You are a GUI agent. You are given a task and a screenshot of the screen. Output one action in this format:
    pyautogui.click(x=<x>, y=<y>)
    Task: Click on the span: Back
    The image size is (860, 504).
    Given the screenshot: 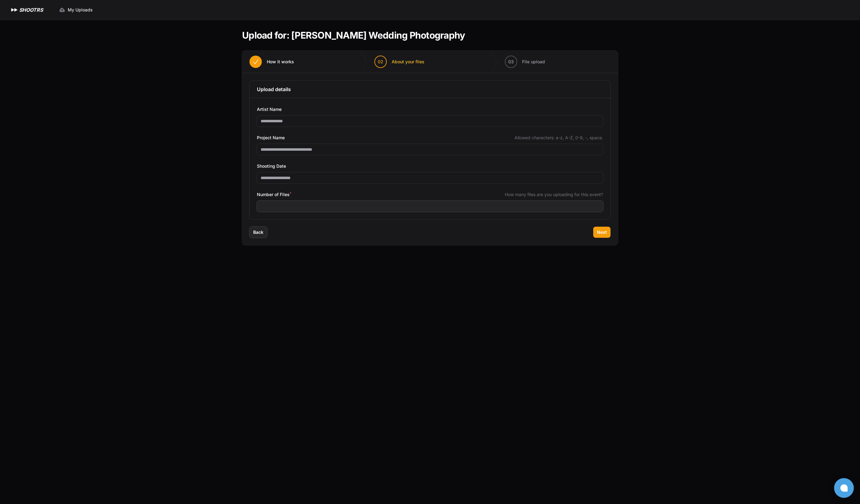 What is the action you would take?
    pyautogui.click(x=258, y=233)
    